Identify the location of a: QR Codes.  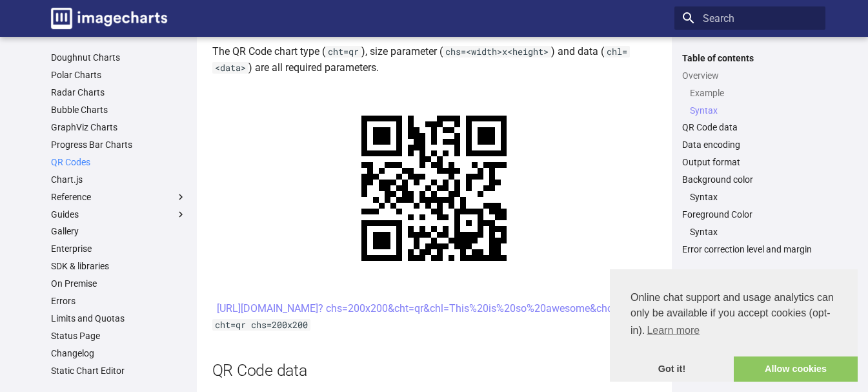
(119, 162).